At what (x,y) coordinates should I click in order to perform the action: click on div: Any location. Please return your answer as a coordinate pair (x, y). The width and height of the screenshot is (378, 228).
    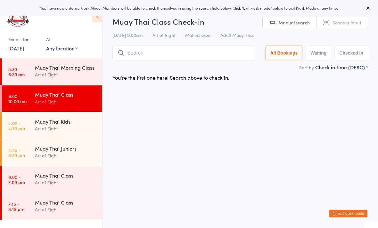
    Looking at the image, I should click on (62, 48).